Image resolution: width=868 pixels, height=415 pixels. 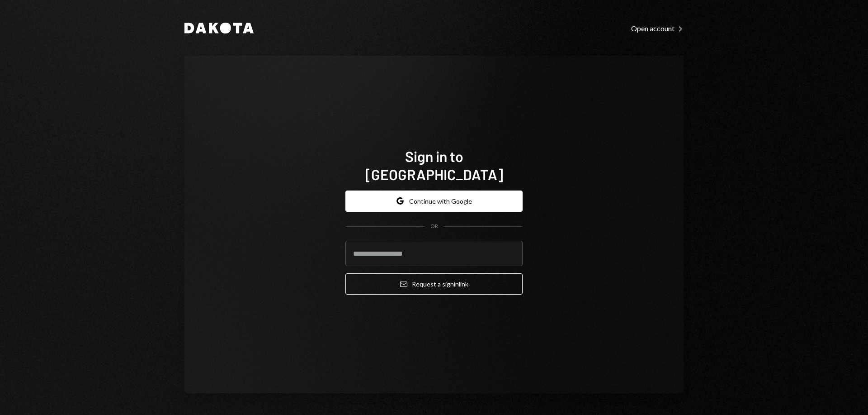 I want to click on div: OR, so click(x=434, y=227).